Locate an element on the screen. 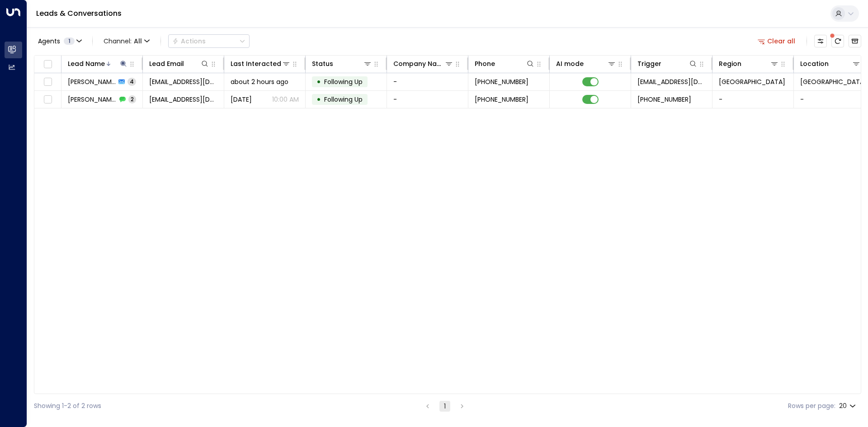 The width and height of the screenshot is (868, 427). button: Archived Leads is located at coordinates (855, 41).